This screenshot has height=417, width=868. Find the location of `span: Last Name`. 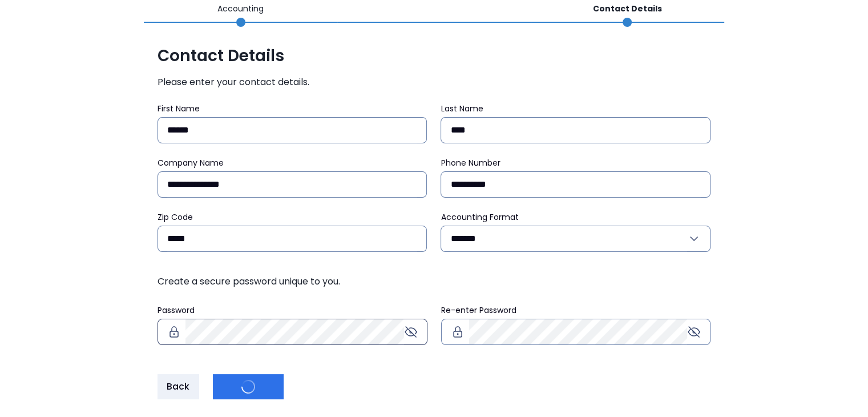

span: Last Name is located at coordinates (462, 108).